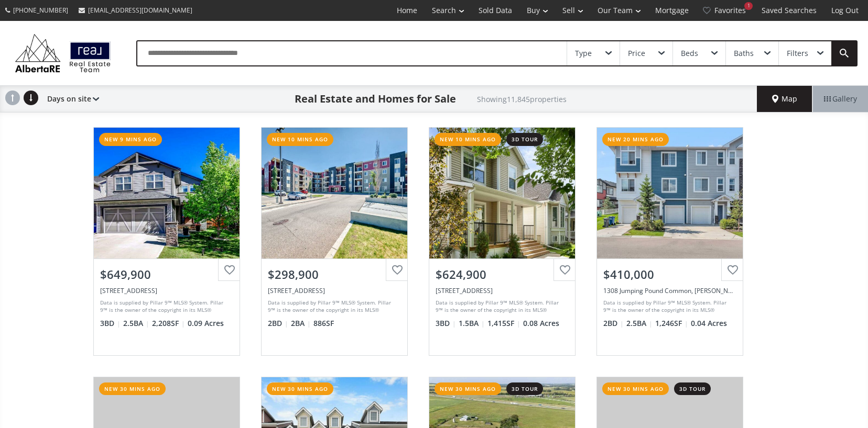 This screenshot has width=868, height=428. What do you see at coordinates (784, 99) in the screenshot?
I see `span: Map` at bounding box center [784, 99].